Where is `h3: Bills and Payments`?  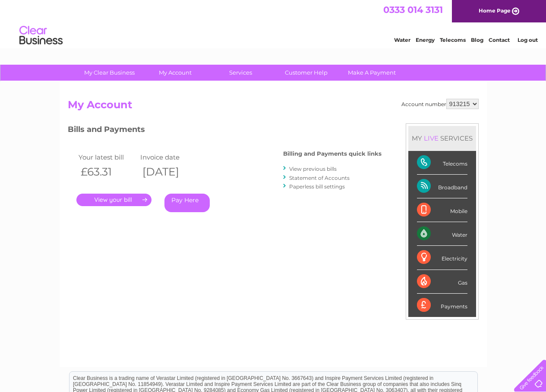
h3: Bills and Payments is located at coordinates (224, 130).